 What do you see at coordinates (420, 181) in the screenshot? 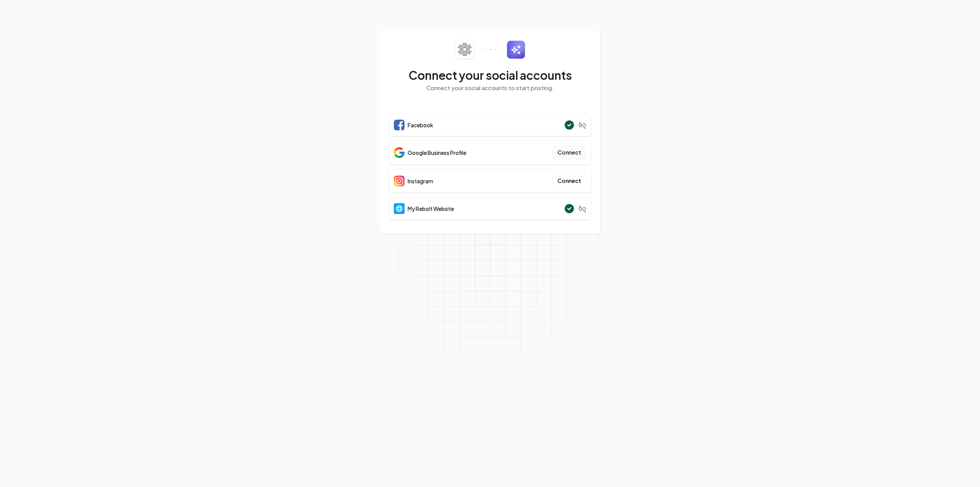
I see `span: Instagram` at bounding box center [420, 181].